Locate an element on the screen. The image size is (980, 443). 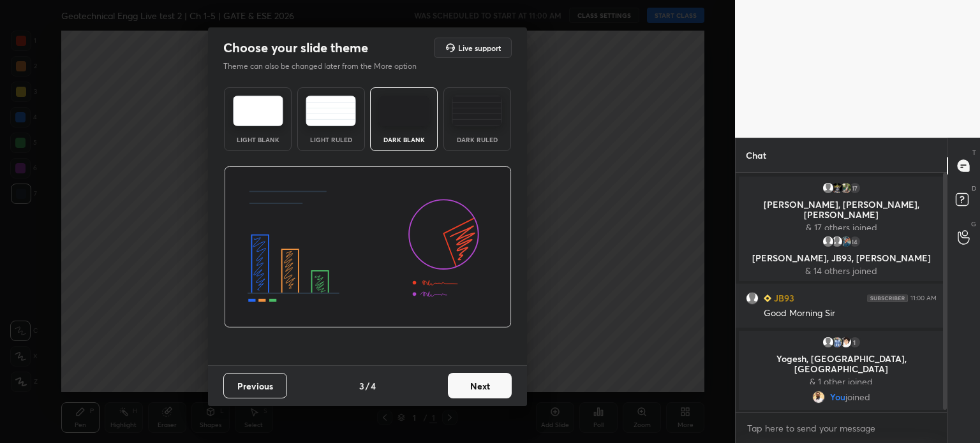
p: Chat is located at coordinates (756, 155).